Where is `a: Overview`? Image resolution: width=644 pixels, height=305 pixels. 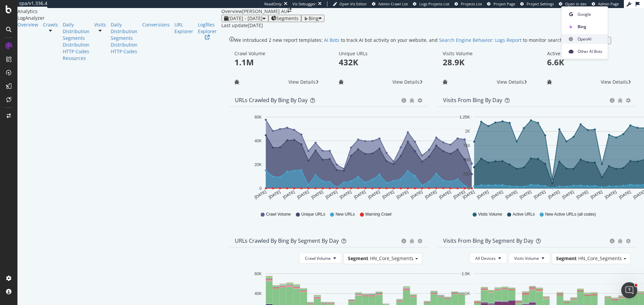 a: Overview is located at coordinates (27, 25).